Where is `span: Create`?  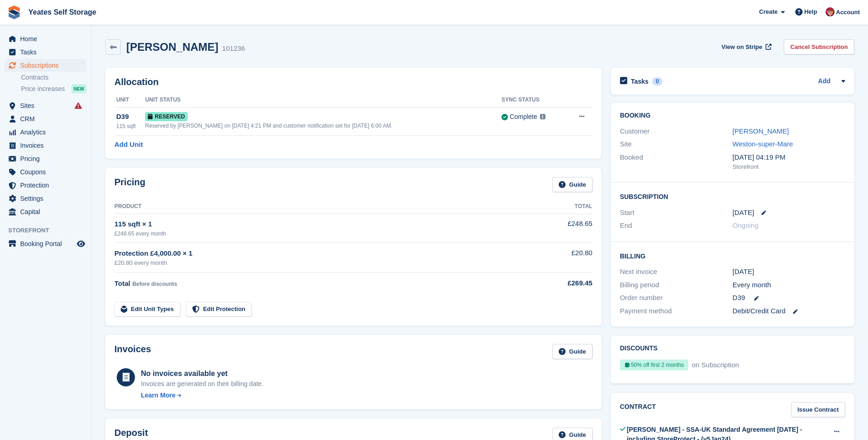
span: Create is located at coordinates (769, 12).